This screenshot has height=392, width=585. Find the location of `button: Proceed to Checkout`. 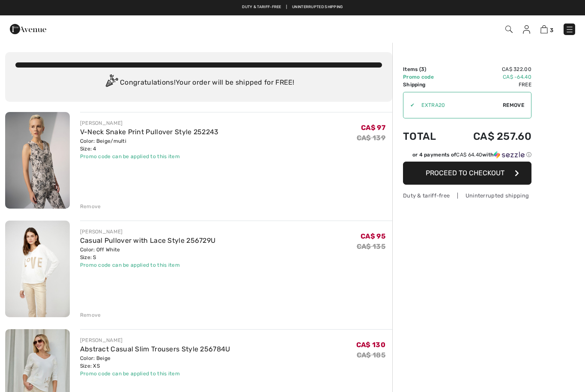

button: Proceed to Checkout is located at coordinates (467, 173).